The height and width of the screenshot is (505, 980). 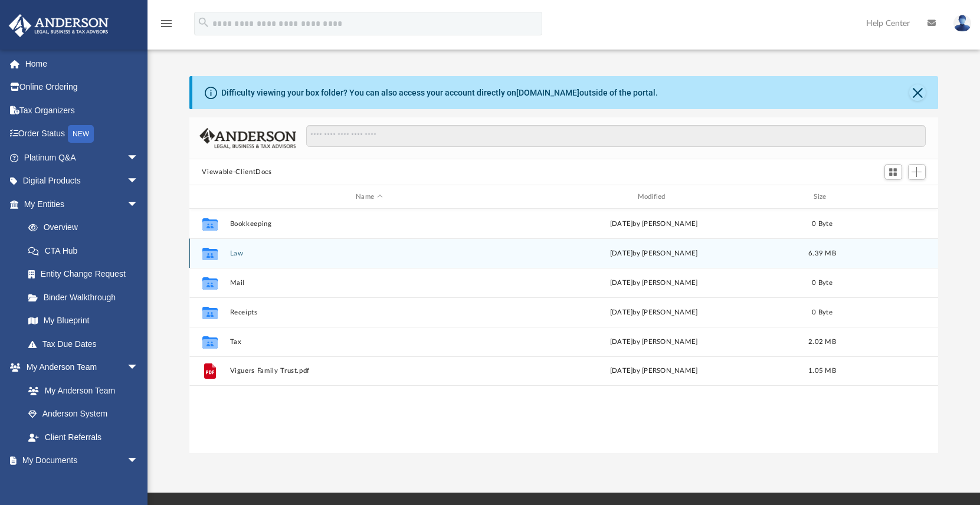 I want to click on a: CTA Hub, so click(x=86, y=251).